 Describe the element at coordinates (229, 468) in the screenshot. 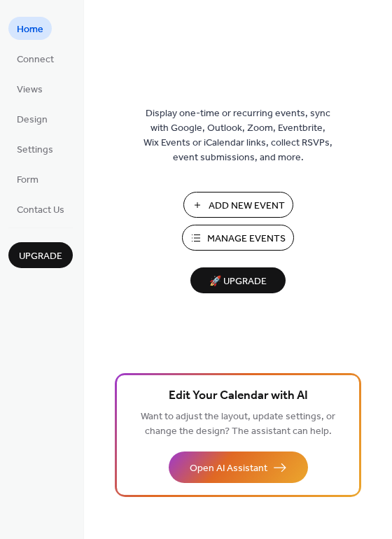

I see `span: Open AI Assistant` at that location.